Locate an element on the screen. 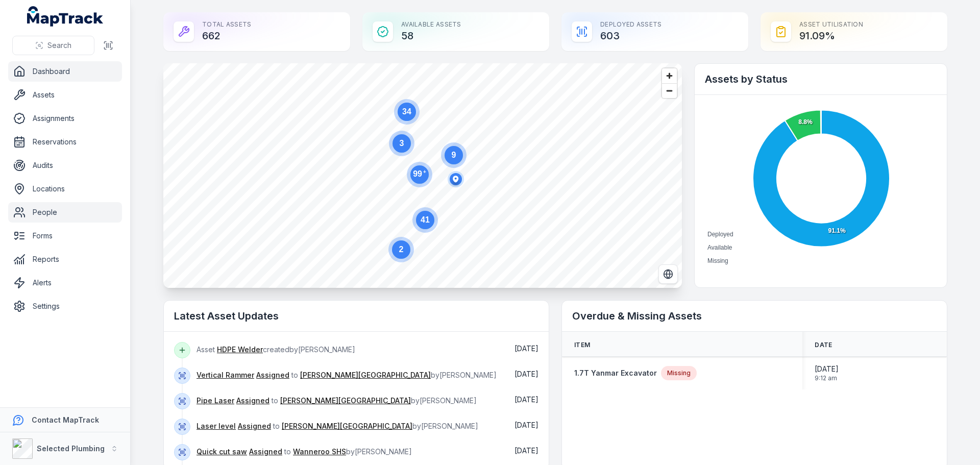  a: Pipe Laser is located at coordinates (215, 401).